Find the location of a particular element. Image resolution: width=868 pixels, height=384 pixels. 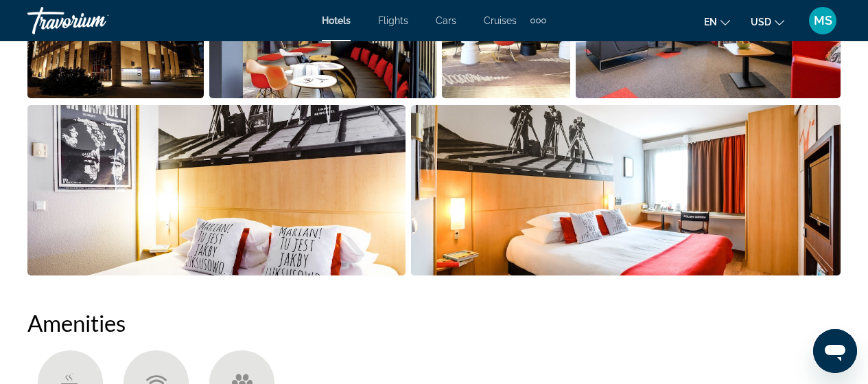

a: Cars is located at coordinates (446, 21).